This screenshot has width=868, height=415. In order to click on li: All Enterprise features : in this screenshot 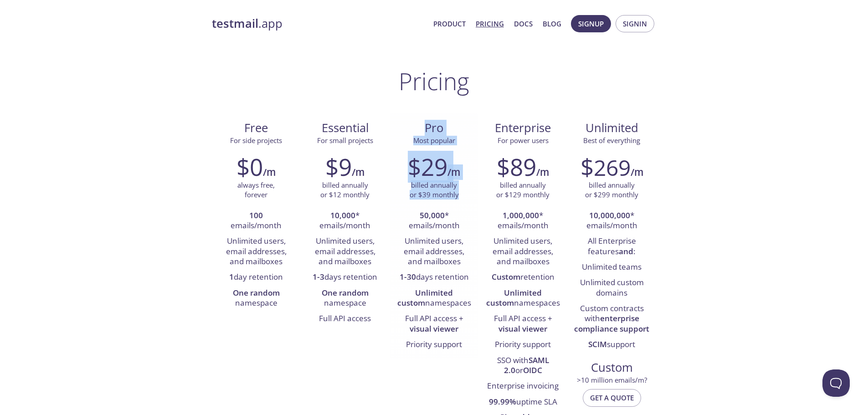, I will do `click(612, 247)`.